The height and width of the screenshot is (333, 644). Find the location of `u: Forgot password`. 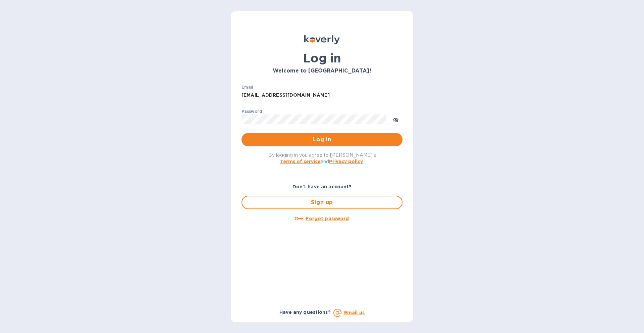

u: Forgot password is located at coordinates (327, 219).